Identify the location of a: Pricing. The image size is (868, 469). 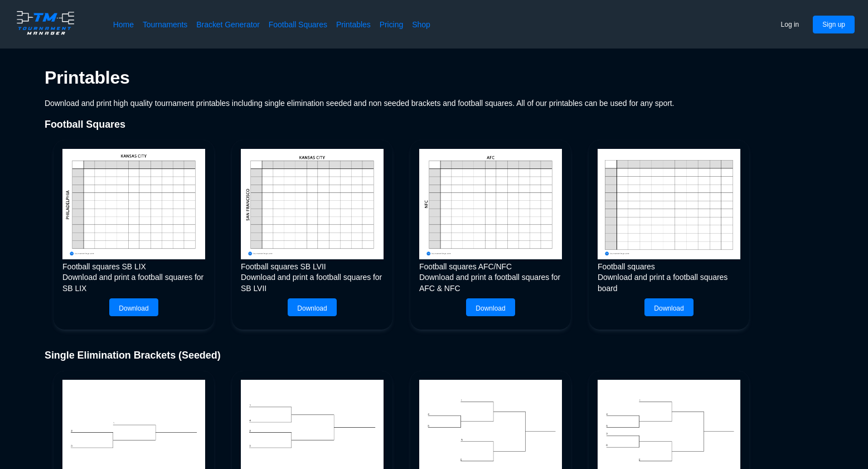
(391, 25).